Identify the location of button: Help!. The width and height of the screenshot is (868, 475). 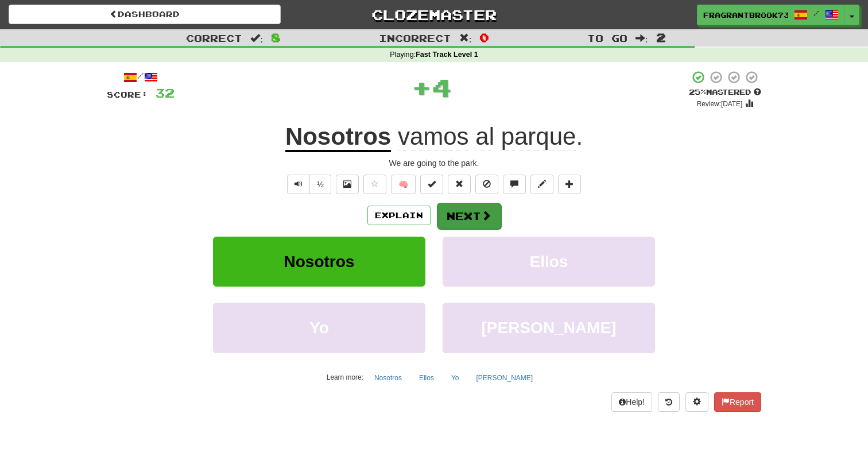
(631, 402).